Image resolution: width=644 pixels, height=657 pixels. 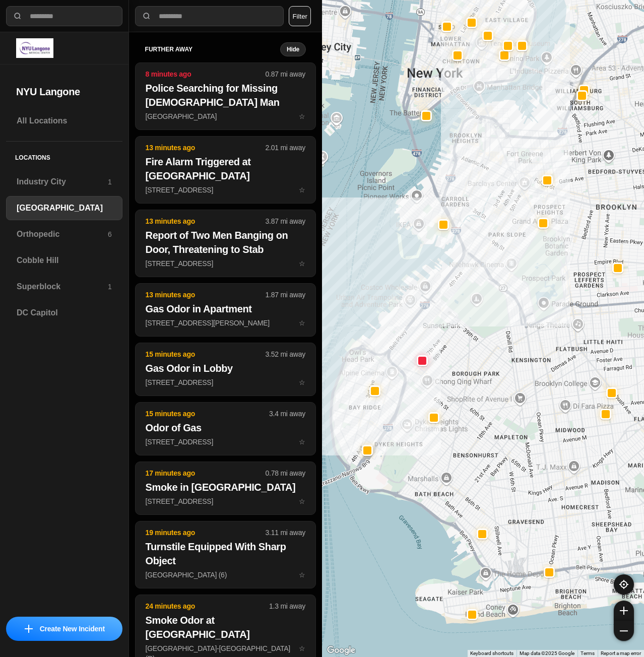 What do you see at coordinates (547, 653) in the screenshot?
I see `span: Map data ©2025 Google` at bounding box center [547, 653].